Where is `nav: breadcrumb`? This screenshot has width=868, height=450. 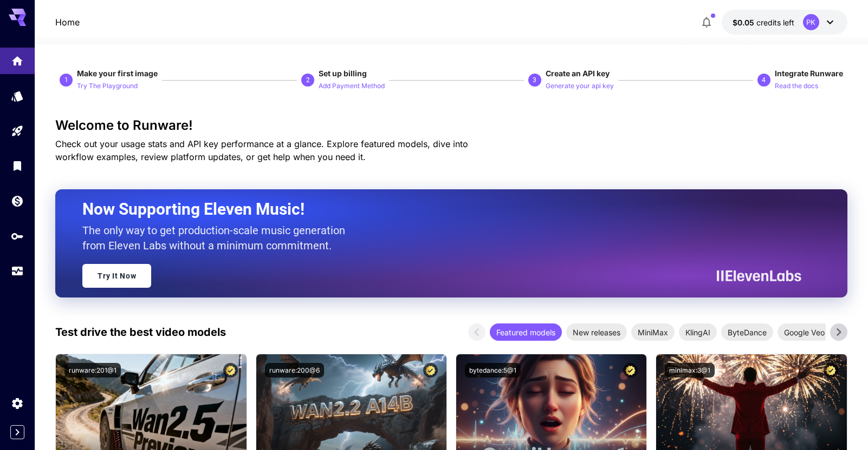 nav: breadcrumb is located at coordinates (68, 22).